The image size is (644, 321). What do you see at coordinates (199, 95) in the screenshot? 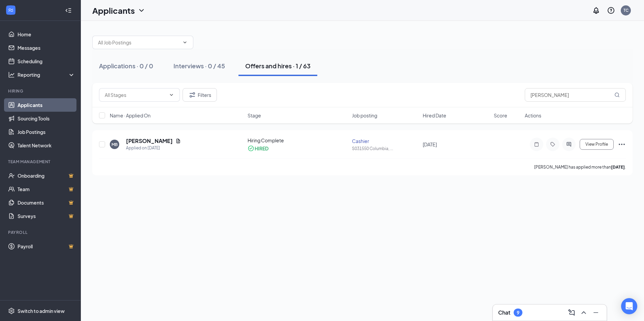
I see `button: Filter Filters` at bounding box center [199, 95].